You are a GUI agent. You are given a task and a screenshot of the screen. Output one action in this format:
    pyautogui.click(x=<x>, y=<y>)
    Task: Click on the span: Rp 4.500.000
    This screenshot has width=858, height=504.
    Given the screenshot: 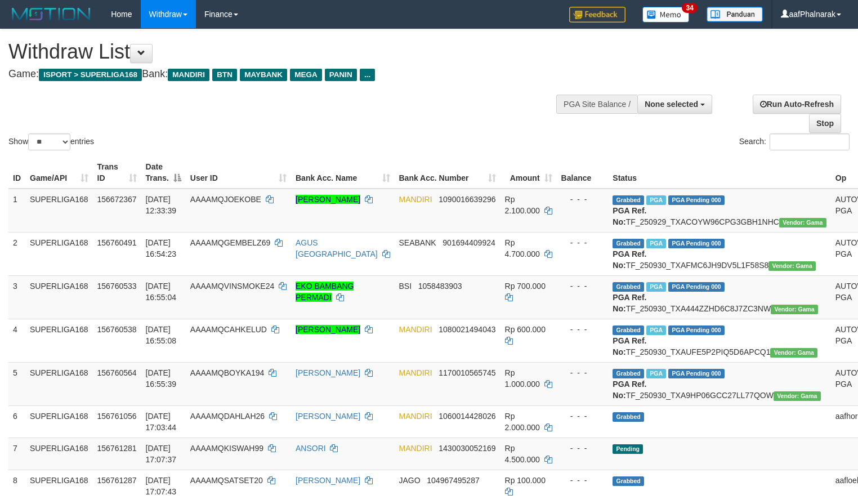 What is the action you would take?
    pyautogui.click(x=522, y=454)
    